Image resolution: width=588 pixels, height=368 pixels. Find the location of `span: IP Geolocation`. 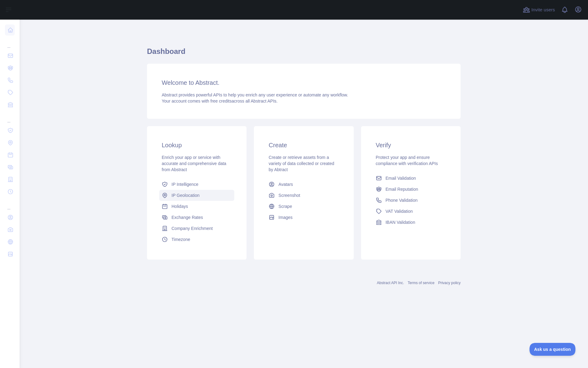

span: IP Geolocation is located at coordinates (185, 195).